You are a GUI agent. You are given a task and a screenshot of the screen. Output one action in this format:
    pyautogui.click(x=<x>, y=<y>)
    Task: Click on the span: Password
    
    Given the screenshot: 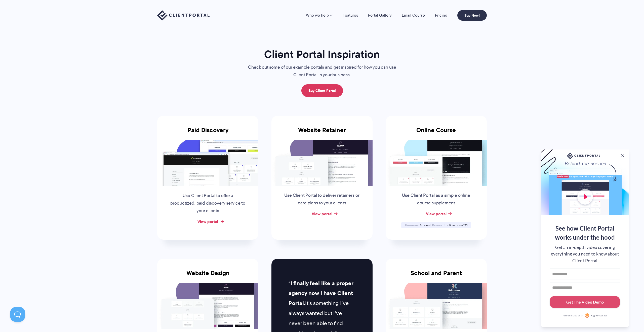 What is the action you would take?
    pyautogui.click(x=439, y=225)
    